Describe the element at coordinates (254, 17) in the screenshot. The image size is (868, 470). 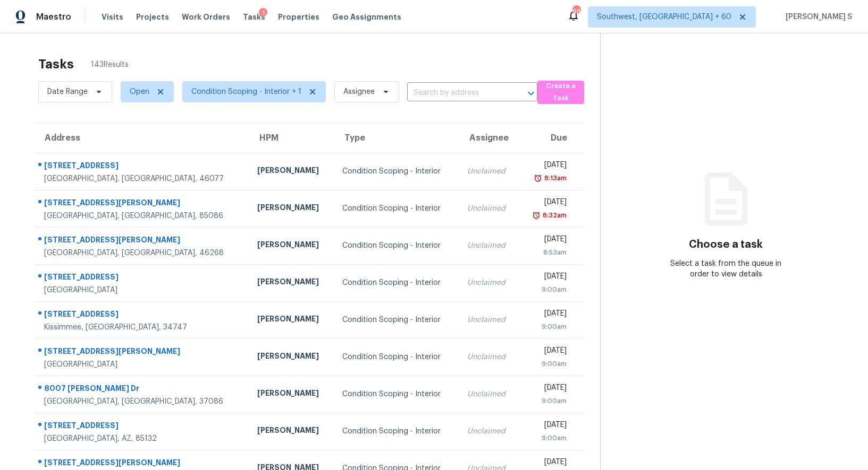
I see `span: Tasks` at that location.